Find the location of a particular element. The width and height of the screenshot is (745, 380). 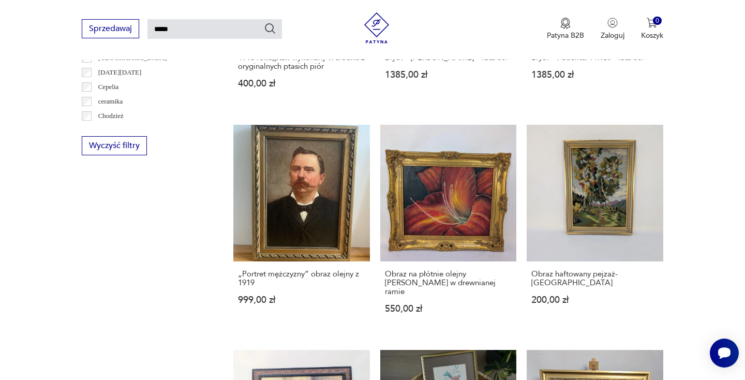

p: Koszyk is located at coordinates (652, 35).